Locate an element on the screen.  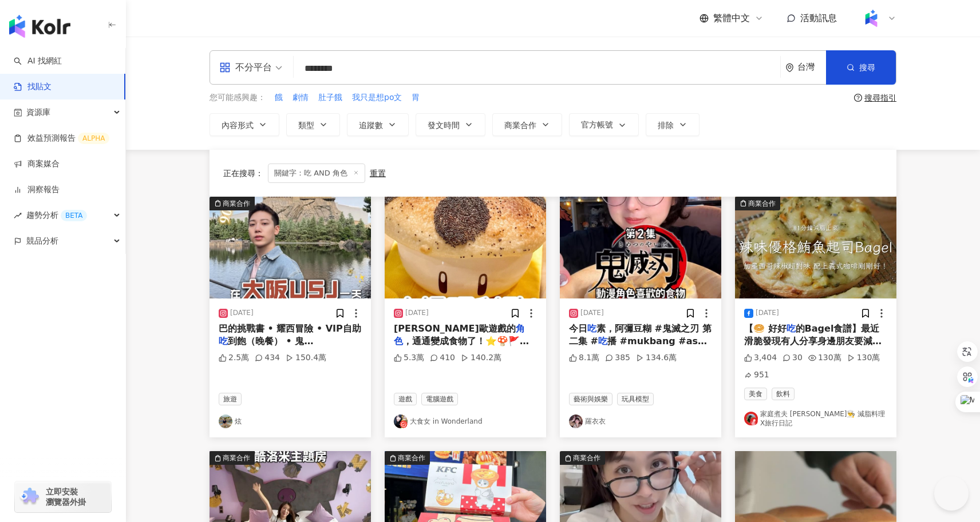
span: 遊戲 is located at coordinates (406, 400).